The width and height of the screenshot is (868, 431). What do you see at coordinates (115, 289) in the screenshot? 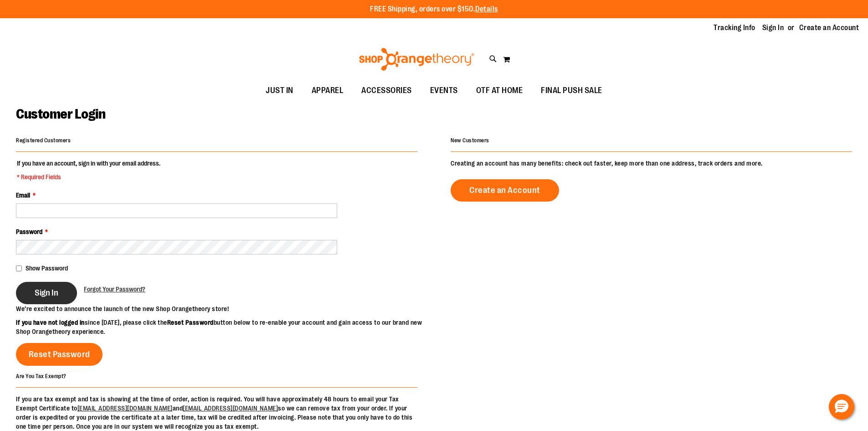
I see `span: Forgot Your Password?` at bounding box center [115, 289].